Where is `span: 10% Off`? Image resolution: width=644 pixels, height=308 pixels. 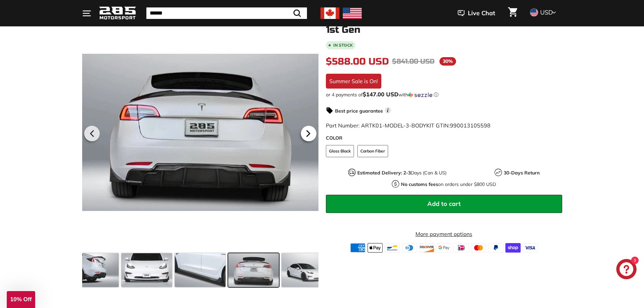 span: 10% Off is located at coordinates (21, 299).